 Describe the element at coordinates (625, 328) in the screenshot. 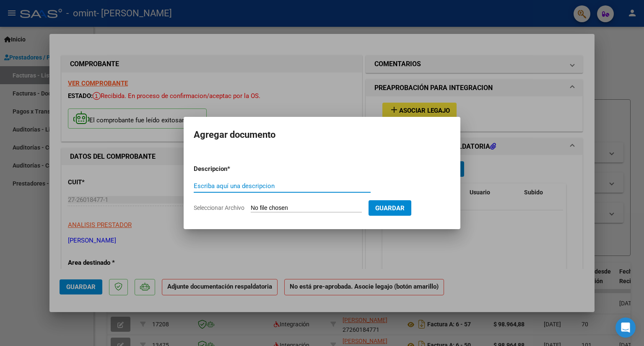

I see `div: Open Intercom Messenger` at that location.